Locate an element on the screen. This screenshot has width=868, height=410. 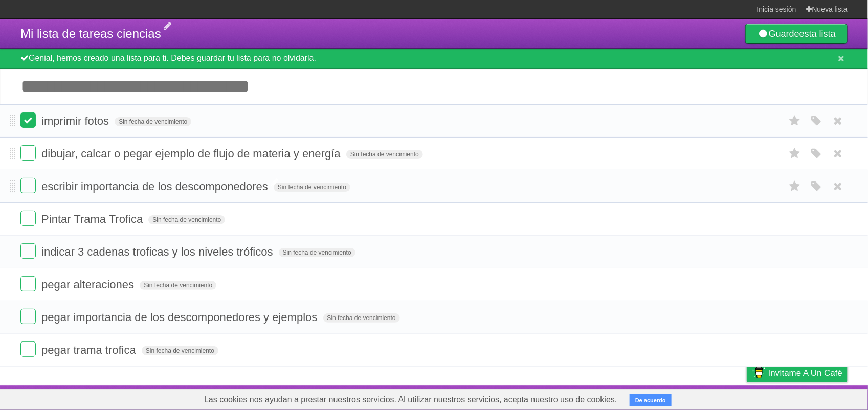
span: pegar importancia de los descomponedores y ejemplos is located at coordinates (181, 317).